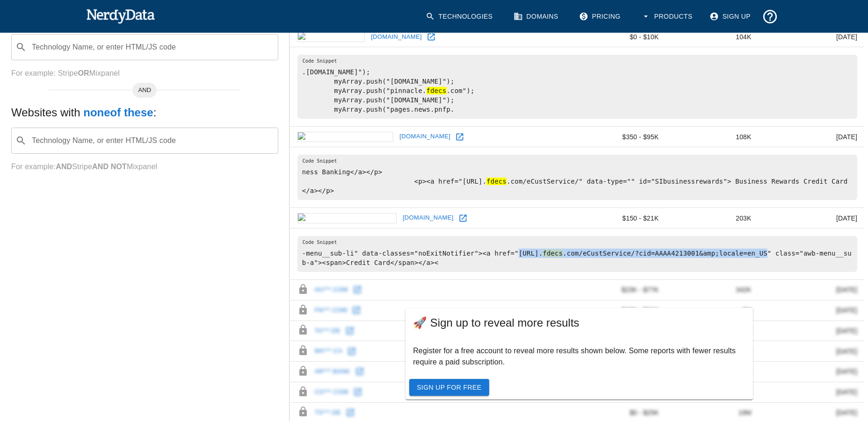  What do you see at coordinates (120, 16) in the screenshot?
I see `img: NerdyData.com` at bounding box center [120, 16].